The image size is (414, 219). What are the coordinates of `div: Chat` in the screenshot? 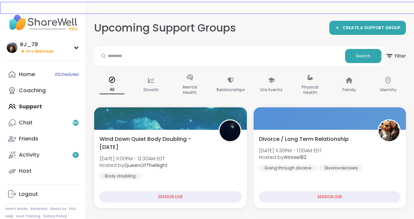 It's located at (26, 123).